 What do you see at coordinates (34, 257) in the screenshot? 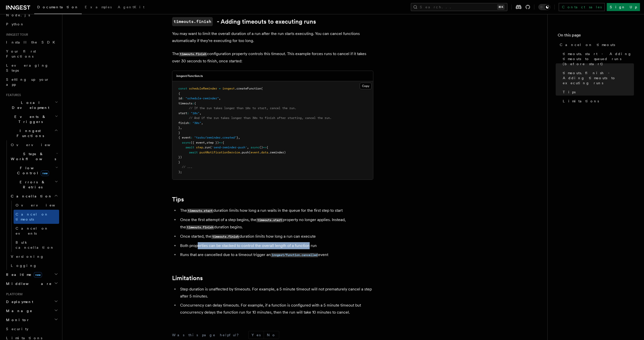
I see `a: Versioning` at bounding box center [34, 257].